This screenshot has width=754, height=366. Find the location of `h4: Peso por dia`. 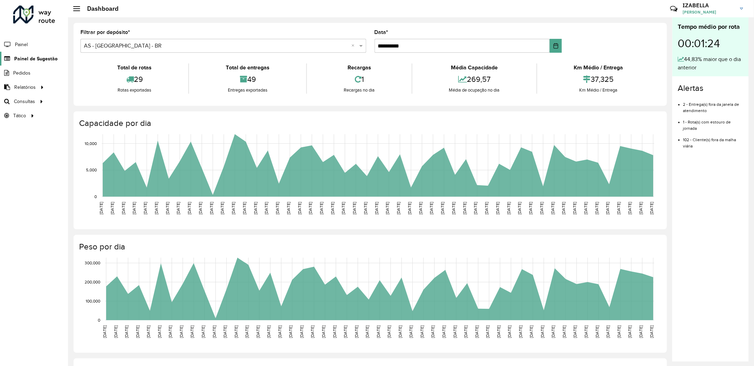

h4: Peso por dia is located at coordinates (369, 247).